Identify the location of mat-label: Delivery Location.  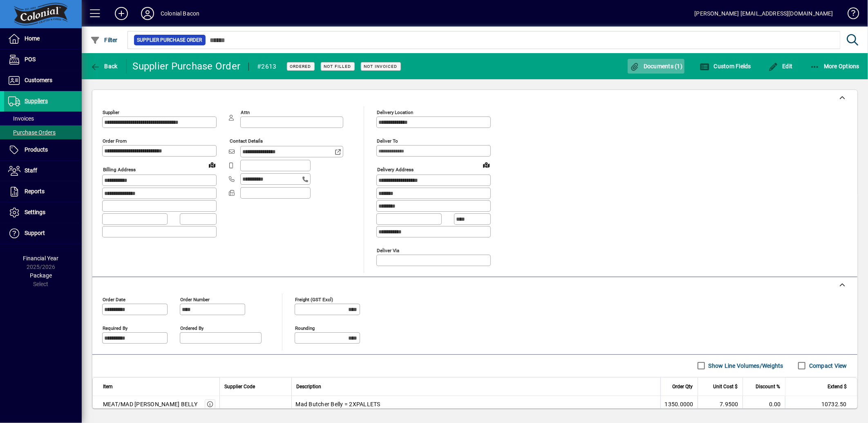
(395, 113).